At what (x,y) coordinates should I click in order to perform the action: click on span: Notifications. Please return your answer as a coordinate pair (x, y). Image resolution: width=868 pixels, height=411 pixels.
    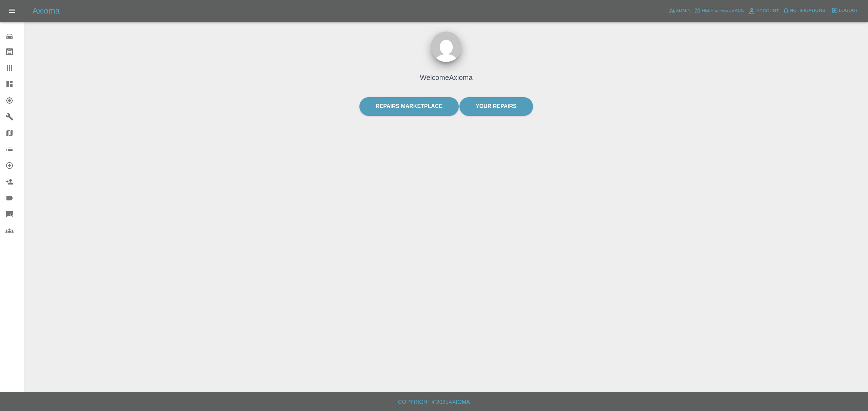
    Looking at the image, I should click on (807, 11).